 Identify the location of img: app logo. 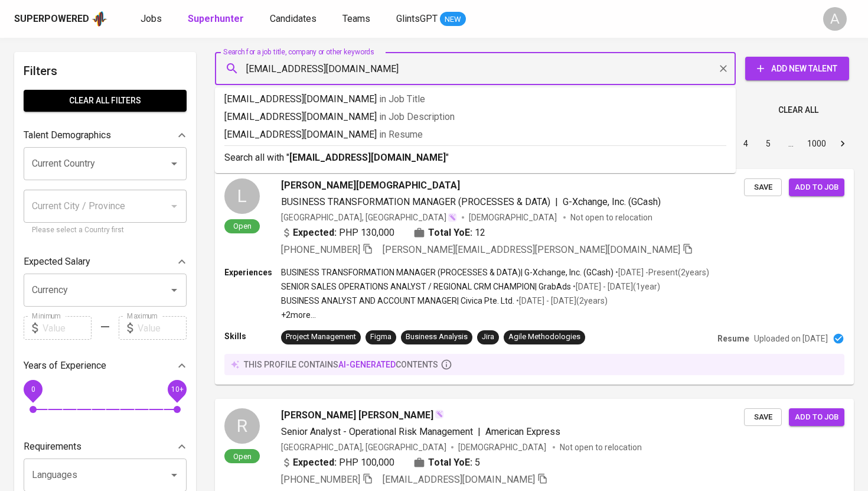
(99, 19).